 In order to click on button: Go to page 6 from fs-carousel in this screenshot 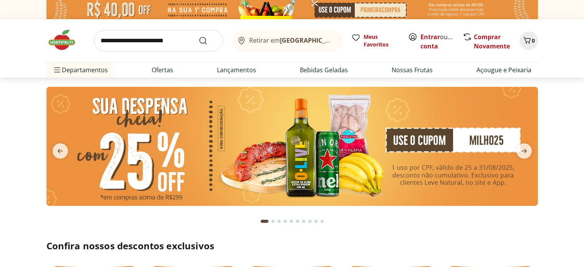, I will do `click(298, 221)`.